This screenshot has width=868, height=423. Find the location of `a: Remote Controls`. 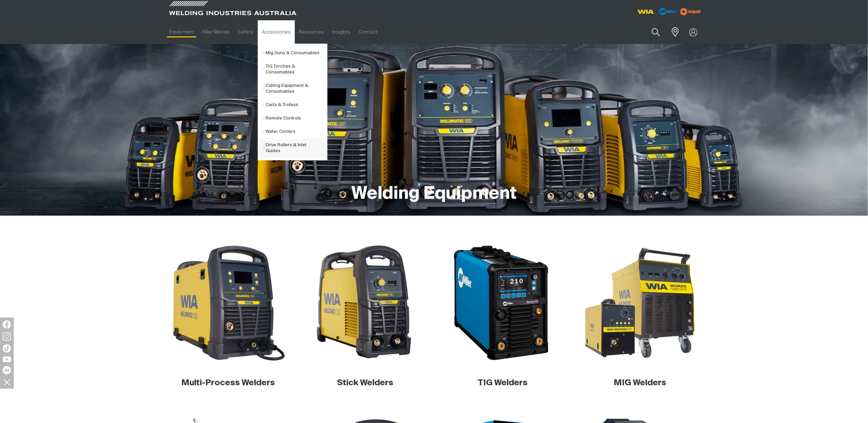

a: Remote Controls is located at coordinates (295, 118).